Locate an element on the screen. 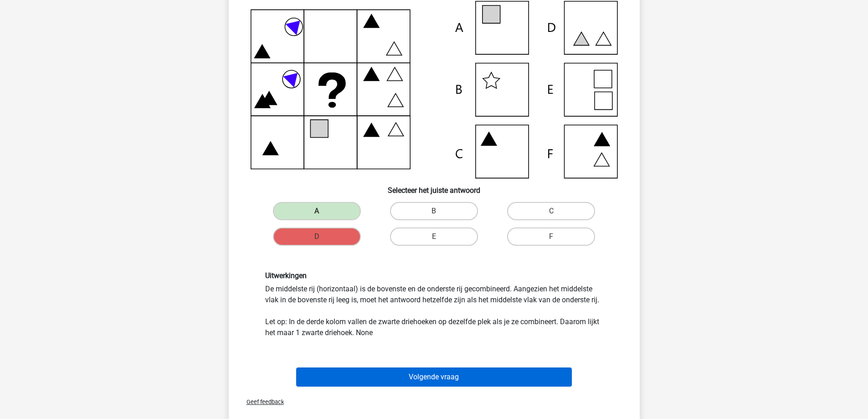  div: De middelste rij (horizontaal) is de bovenste en de onderste rij gecombineerd. Aangezien het midd... is located at coordinates (434, 304).